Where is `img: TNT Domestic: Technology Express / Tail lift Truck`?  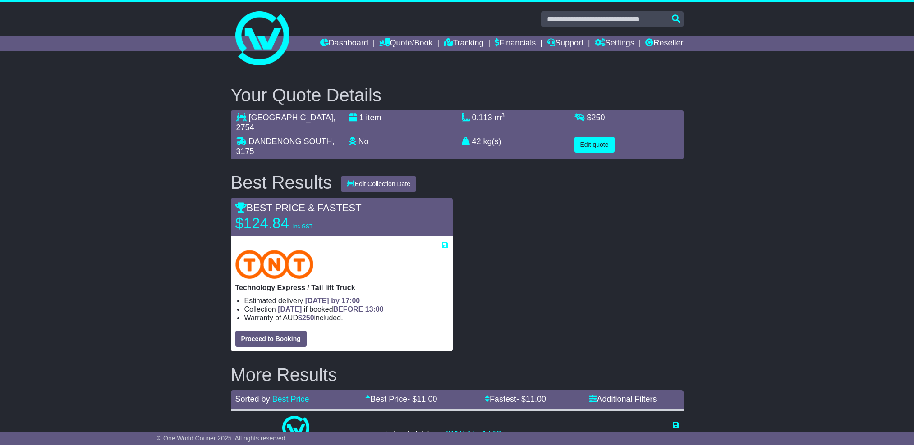
img: TNT Domestic: Technology Express / Tail lift Truck is located at coordinates (274, 265).